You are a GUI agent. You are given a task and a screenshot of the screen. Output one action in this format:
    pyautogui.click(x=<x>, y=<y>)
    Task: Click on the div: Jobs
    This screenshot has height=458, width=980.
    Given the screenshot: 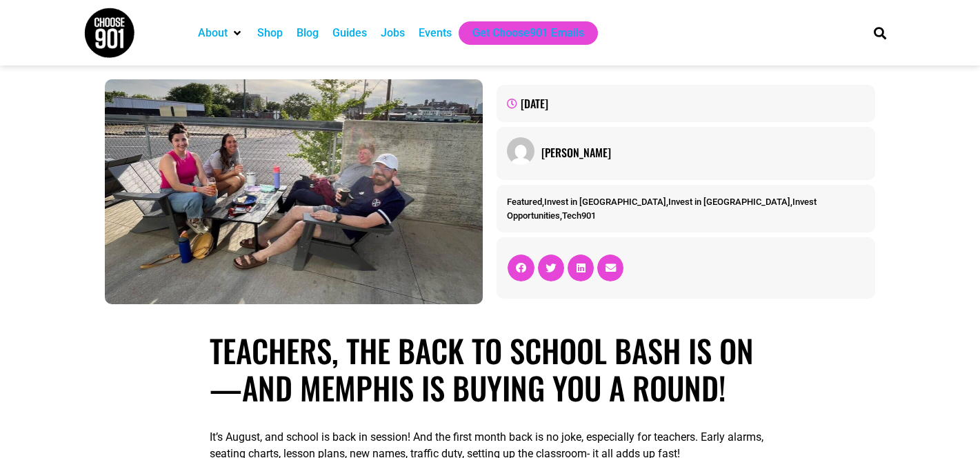 What is the action you would take?
    pyautogui.click(x=393, y=33)
    